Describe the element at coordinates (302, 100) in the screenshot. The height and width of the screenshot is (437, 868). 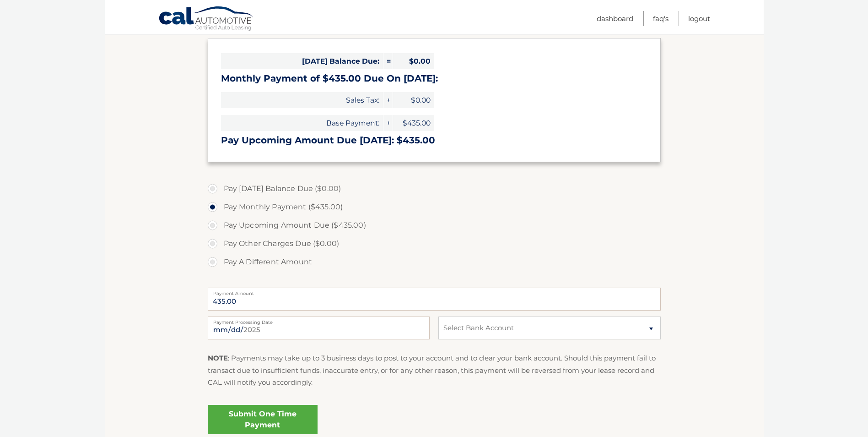
I see `span: Sales Tax:` at that location.